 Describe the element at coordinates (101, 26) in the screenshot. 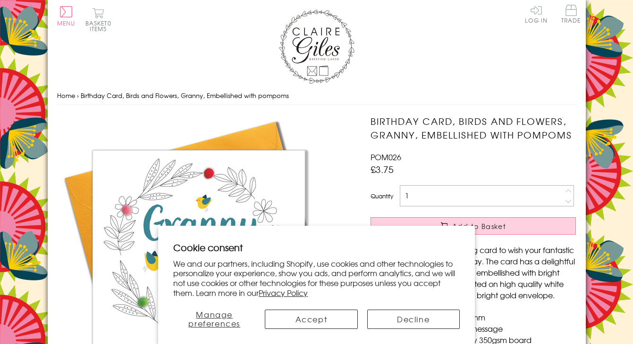

I see `span: 0 items` at that location.